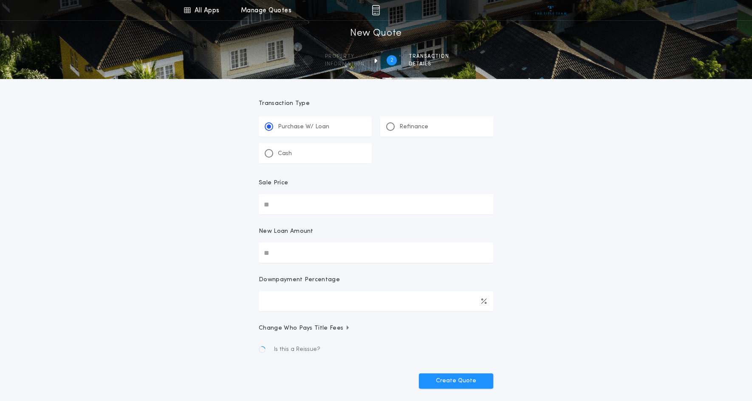 This screenshot has height=401, width=752. I want to click on span: information, so click(345, 64).